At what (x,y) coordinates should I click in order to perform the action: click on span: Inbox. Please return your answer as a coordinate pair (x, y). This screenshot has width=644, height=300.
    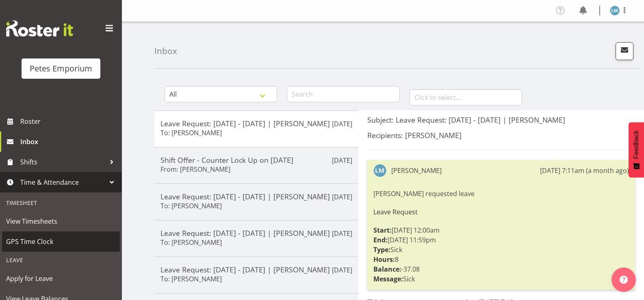
    Looking at the image, I should click on (69, 142).